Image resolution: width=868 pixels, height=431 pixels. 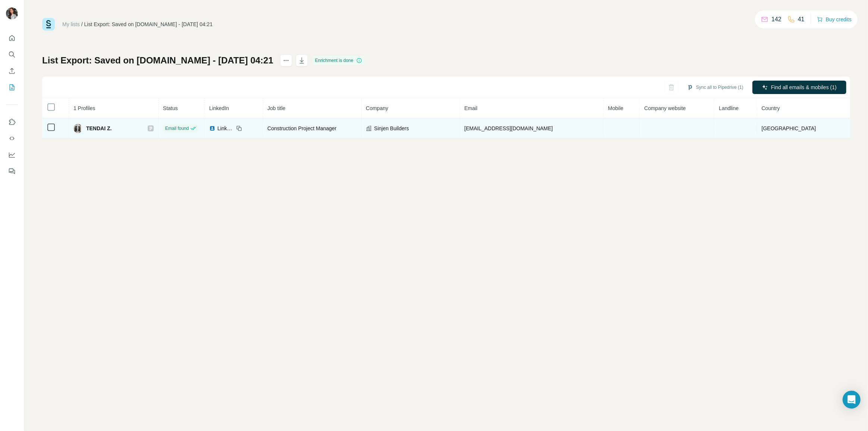 What do you see at coordinates (12, 38) in the screenshot?
I see `button: Quick start` at bounding box center [12, 38].